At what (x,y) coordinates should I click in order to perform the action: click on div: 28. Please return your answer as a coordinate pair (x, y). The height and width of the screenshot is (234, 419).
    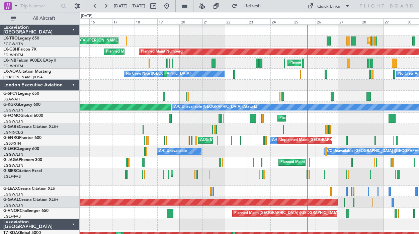
    Looking at the image, I should click on (372, 21).